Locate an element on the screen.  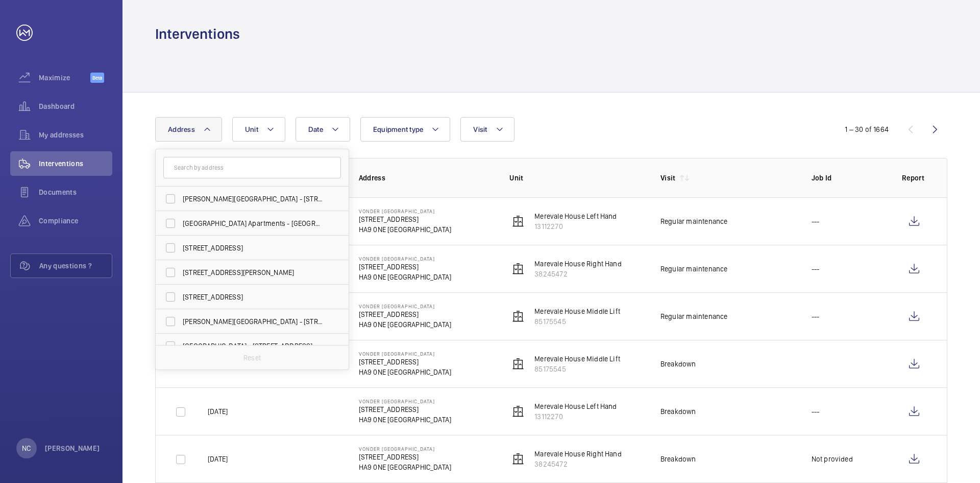
span: Date is located at coordinates (315, 129).